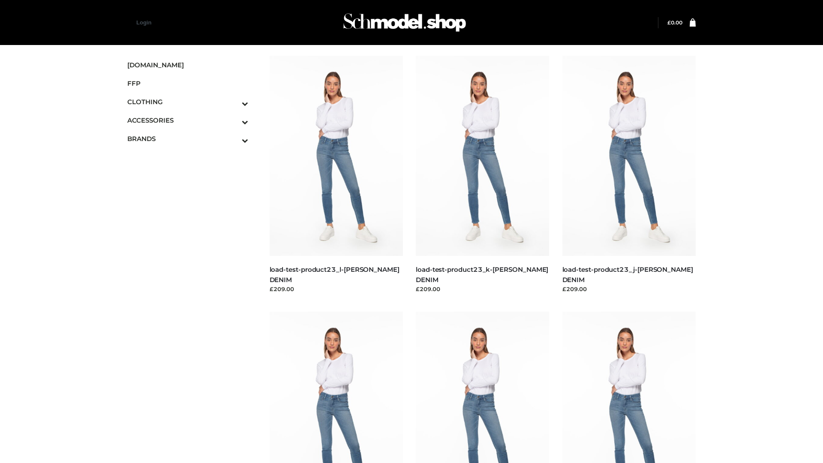  Describe the element at coordinates (188, 138) in the screenshot. I see `span: BRANDS` at that location.